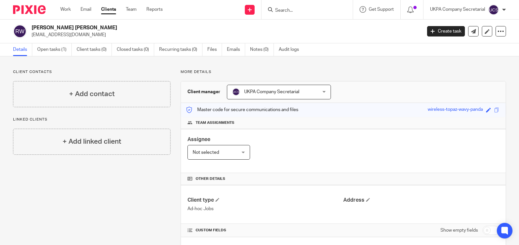  Describe the element at coordinates (54, 50) in the screenshot. I see `a: Open tasks (1)` at that location.